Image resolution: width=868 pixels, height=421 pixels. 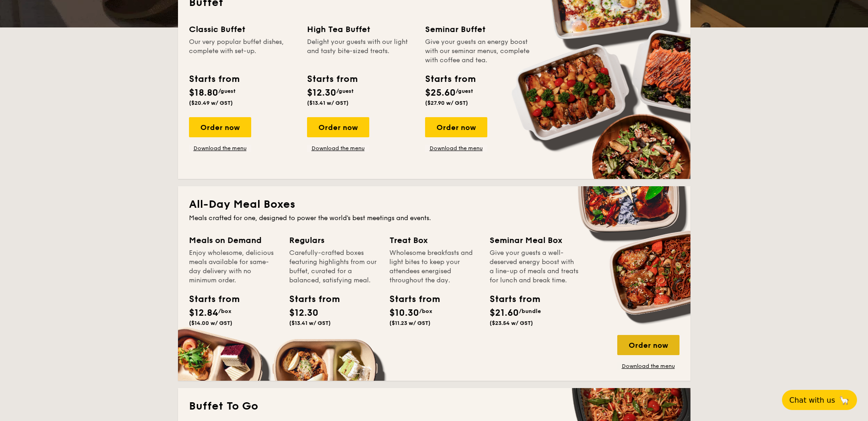 I want to click on span: ($23.54 w/ GST), so click(x=511, y=323).